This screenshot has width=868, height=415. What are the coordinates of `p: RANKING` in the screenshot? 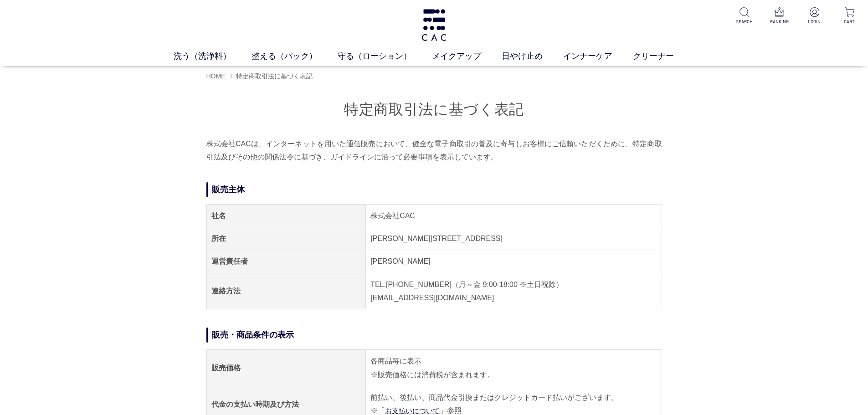 It's located at (779, 21).